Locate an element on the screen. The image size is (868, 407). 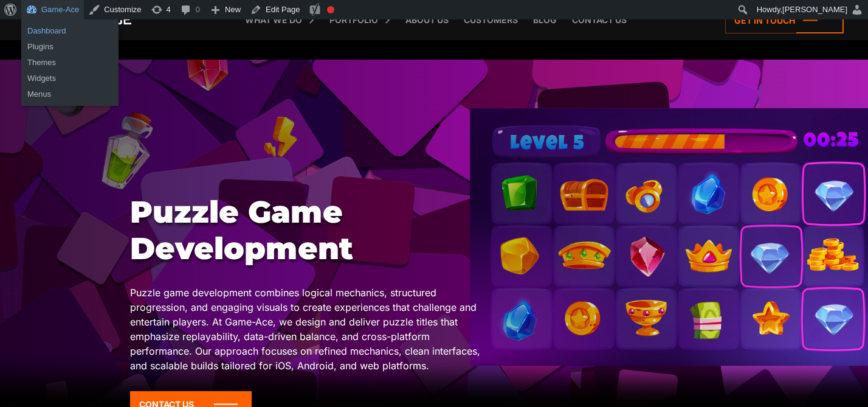
h1: Puzzle Game Development is located at coordinates (313, 230).